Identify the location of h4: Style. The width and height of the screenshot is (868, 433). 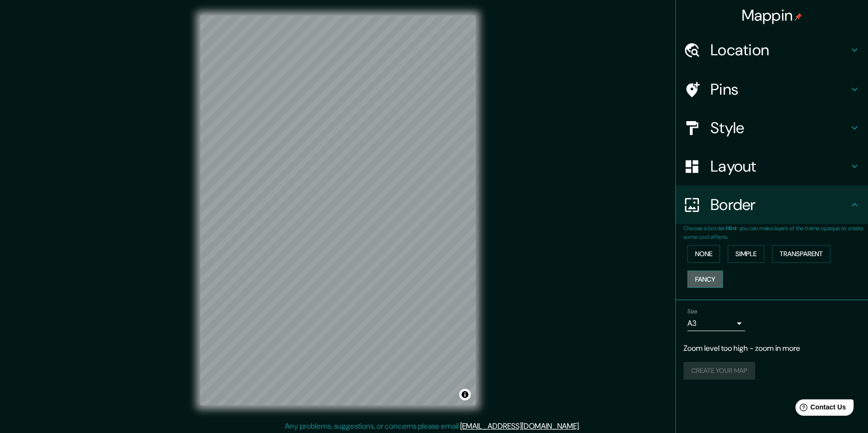
(779, 128).